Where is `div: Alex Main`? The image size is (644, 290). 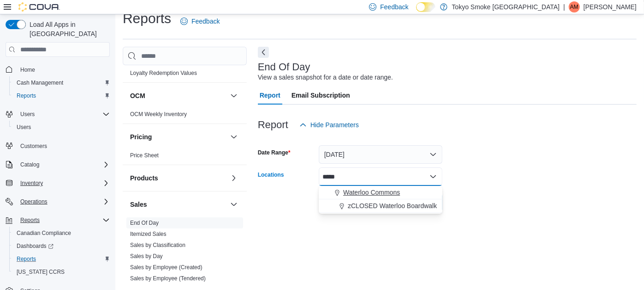
div: Alex Main is located at coordinates (574, 7).